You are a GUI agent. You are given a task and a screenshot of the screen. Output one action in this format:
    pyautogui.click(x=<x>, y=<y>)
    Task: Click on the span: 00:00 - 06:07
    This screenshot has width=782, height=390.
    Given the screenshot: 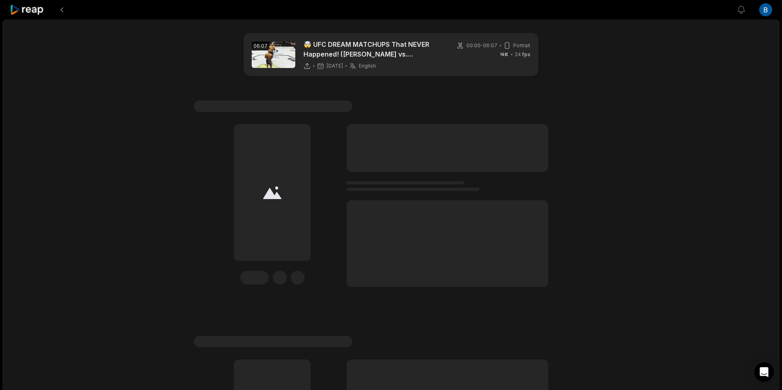 What is the action you would take?
    pyautogui.click(x=482, y=46)
    